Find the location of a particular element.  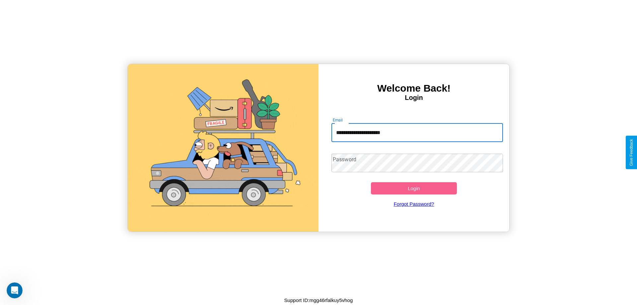

label: Email is located at coordinates (338, 120).